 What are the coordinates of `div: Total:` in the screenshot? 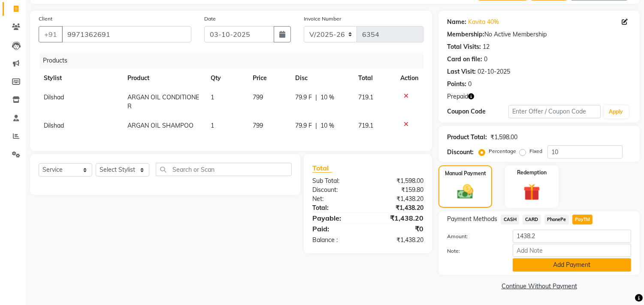 It's located at (336, 208).